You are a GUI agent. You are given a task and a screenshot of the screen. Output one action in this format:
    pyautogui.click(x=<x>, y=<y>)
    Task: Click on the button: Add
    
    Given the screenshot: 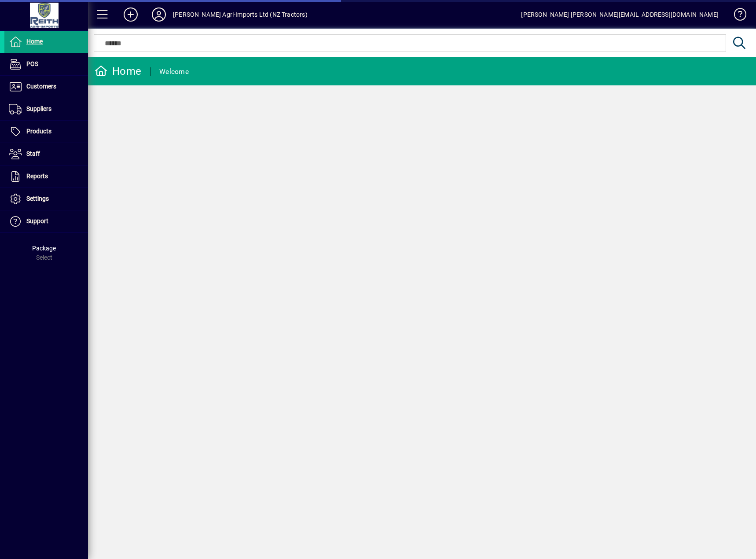 What is the action you would take?
    pyautogui.click(x=130, y=15)
    